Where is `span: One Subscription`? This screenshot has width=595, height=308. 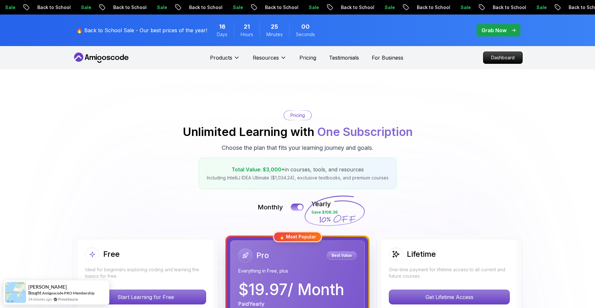
span: One Subscription is located at coordinates (365, 132).